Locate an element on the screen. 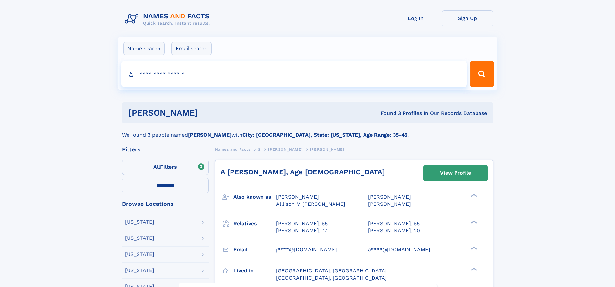 The width and height of the screenshot is (615, 287). div: We found 3 people named with . is located at coordinates (308, 131).